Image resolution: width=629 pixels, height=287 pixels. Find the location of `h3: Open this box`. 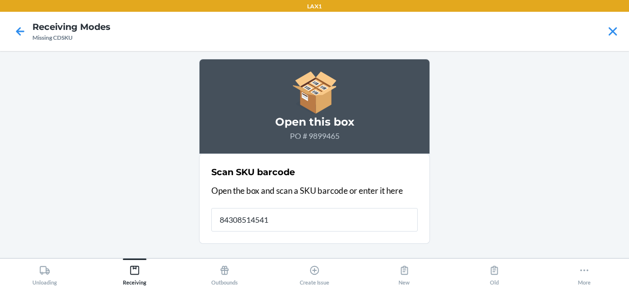

h3: Open this box is located at coordinates (314, 122).